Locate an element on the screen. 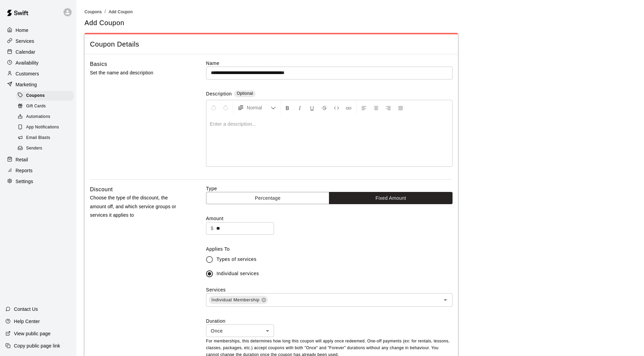 This screenshot has height=356, width=644. p: Help Center is located at coordinates (27, 321).